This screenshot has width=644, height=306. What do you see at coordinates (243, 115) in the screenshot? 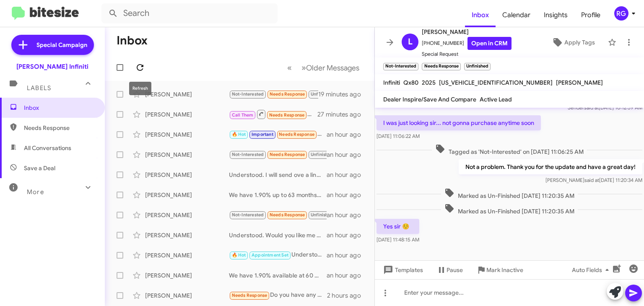
I see `span: Call Them` at bounding box center [243, 115].